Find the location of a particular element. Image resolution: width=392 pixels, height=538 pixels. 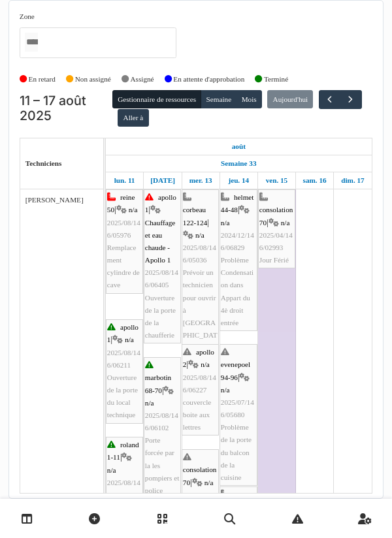

a: 14 août 2025 is located at coordinates (238, 180).